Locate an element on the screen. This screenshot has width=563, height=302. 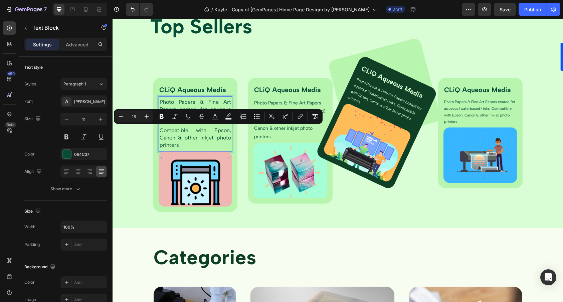
div: Publish is located at coordinates (533, 9).